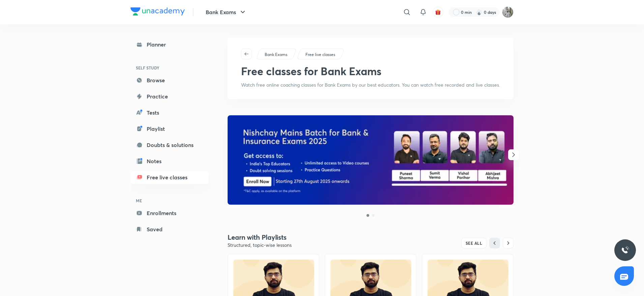 This screenshot has width=644, height=296. Describe the element at coordinates (299, 237) in the screenshot. I see `h4: Learn with Playlists` at that location.